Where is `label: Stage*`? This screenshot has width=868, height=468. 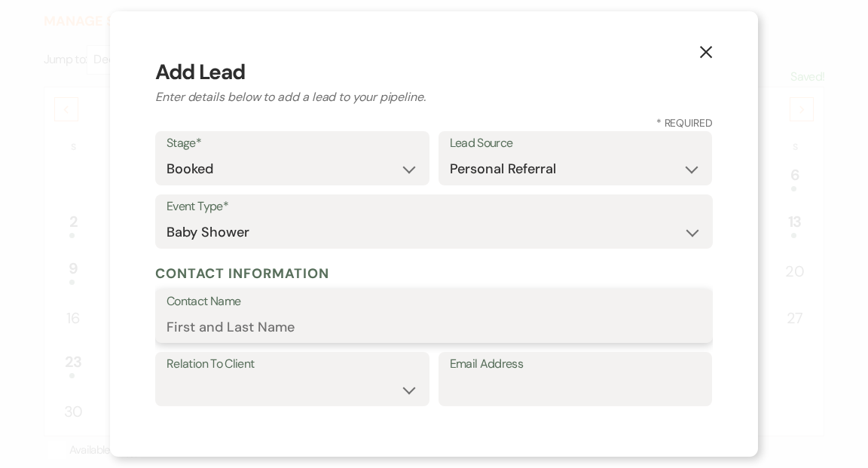
label: Stage* is located at coordinates (292, 143).